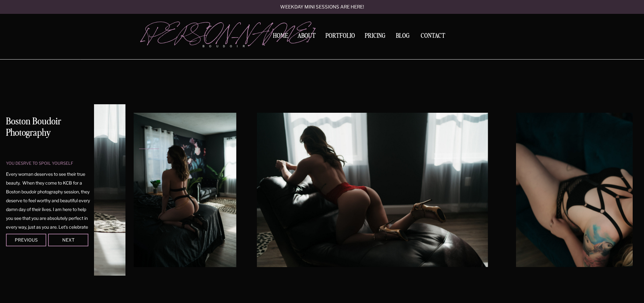  Describe the element at coordinates (375, 37) in the screenshot. I see `a: Pricing` at that location.